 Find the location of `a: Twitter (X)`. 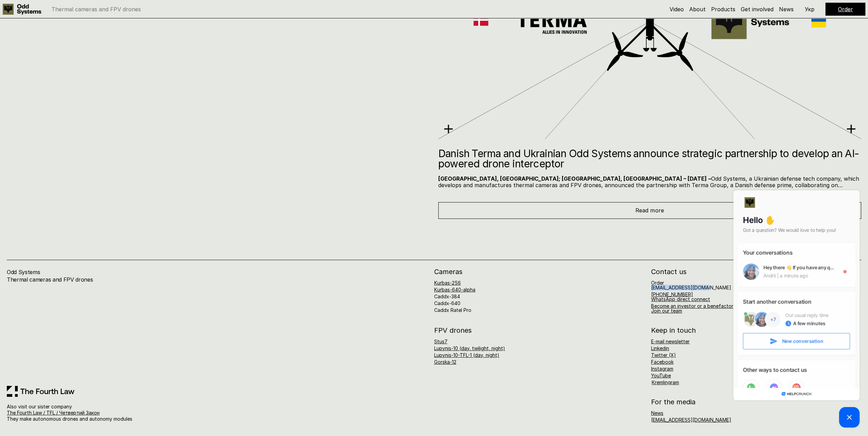

a: Twitter (X) is located at coordinates (664, 355).